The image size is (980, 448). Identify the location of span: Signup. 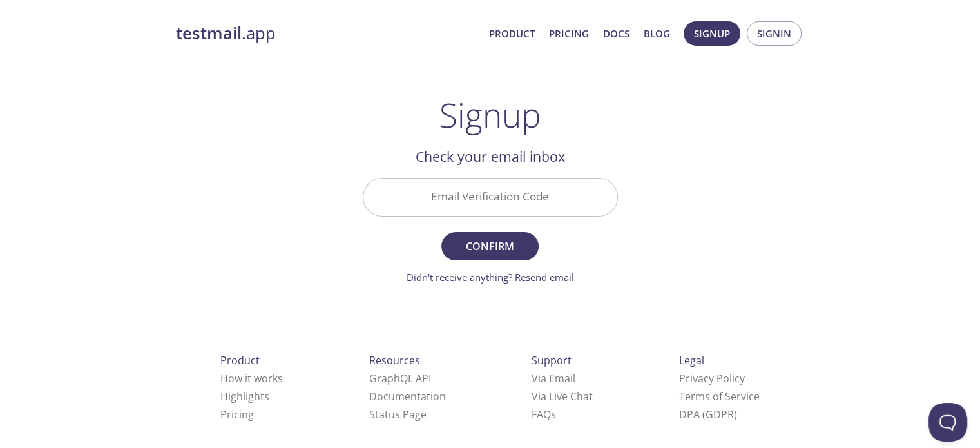
(712, 34).